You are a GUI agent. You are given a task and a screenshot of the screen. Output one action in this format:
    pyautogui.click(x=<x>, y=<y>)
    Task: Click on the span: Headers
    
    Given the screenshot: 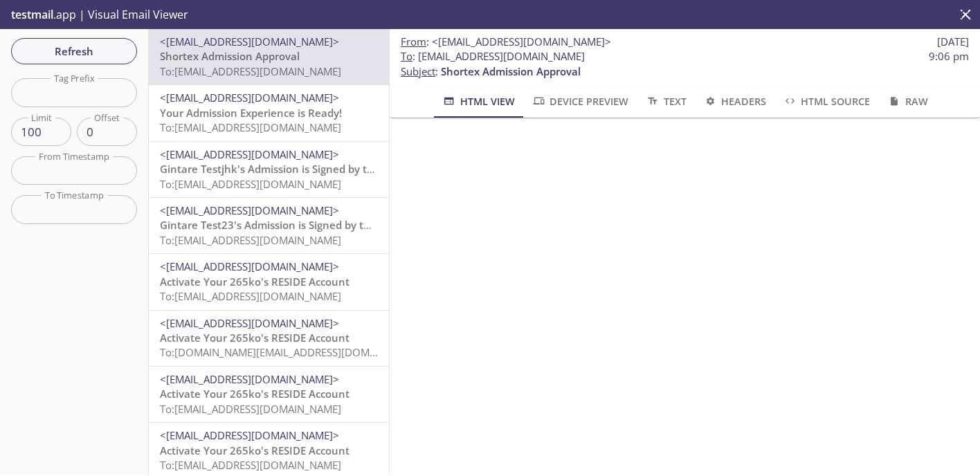 What is the action you would take?
    pyautogui.click(x=734, y=101)
    